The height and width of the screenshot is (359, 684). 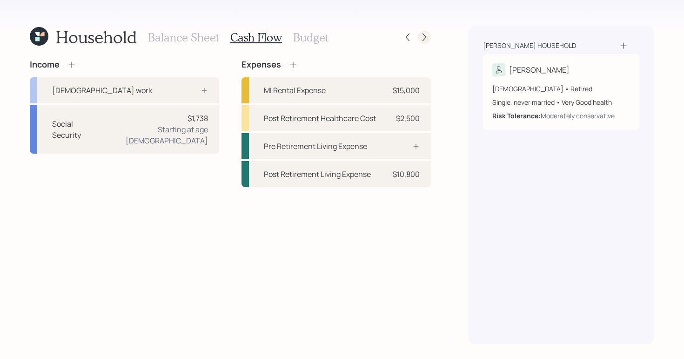 What do you see at coordinates (561, 102) in the screenshot?
I see `div: Single, never married • Very Good health` at bounding box center [561, 102].